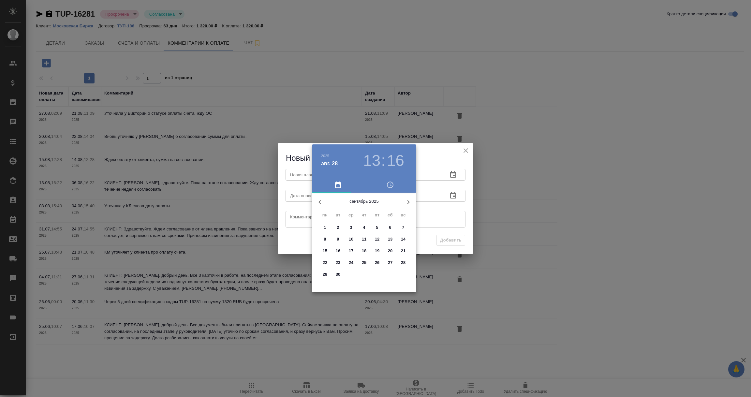  What do you see at coordinates (325, 251) in the screenshot?
I see `button: 15` at bounding box center [325, 251].